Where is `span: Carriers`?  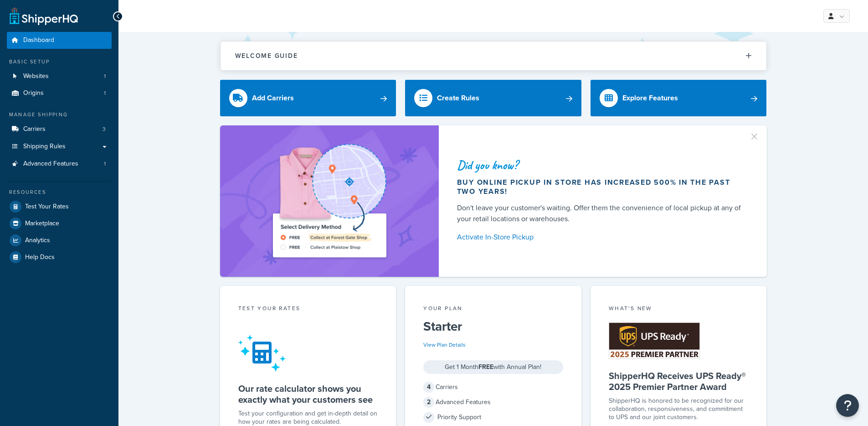 span: Carriers is located at coordinates (34, 129).